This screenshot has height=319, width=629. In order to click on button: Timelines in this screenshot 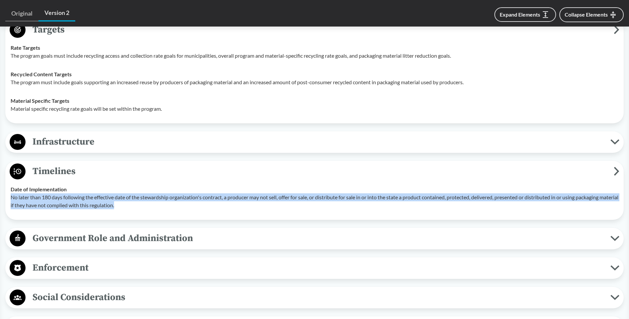, I will do `click(314, 171)`.